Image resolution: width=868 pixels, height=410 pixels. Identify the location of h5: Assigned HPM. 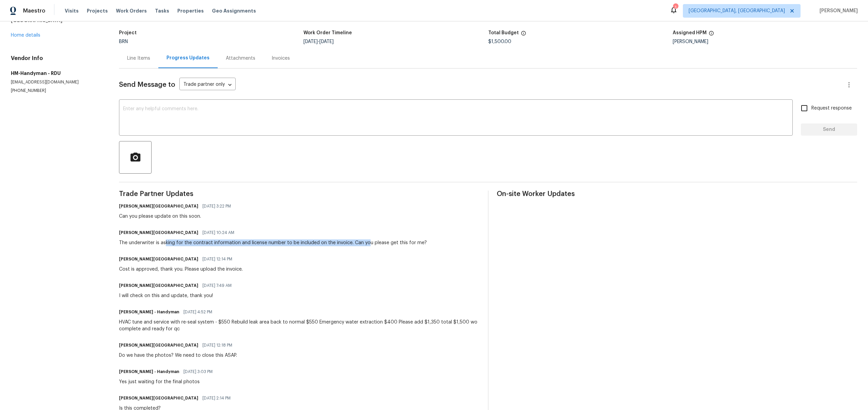
(690, 33).